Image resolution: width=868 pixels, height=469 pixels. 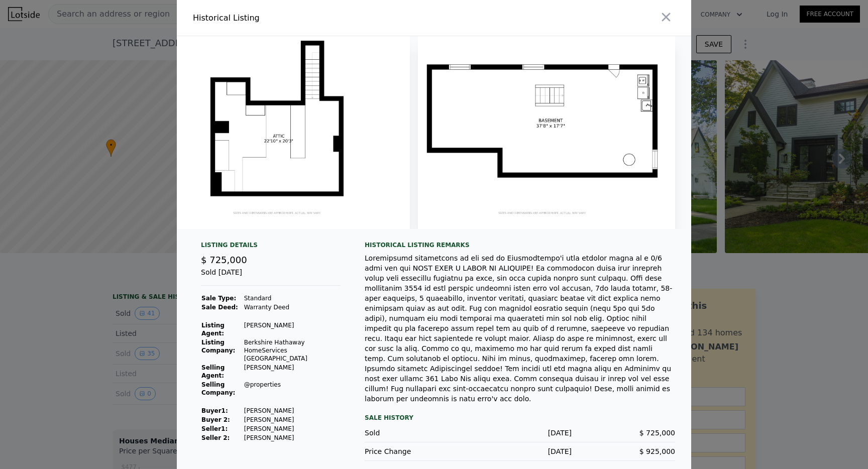 What do you see at coordinates (416, 451) in the screenshot?
I see `div: Price Change` at bounding box center [416, 451].